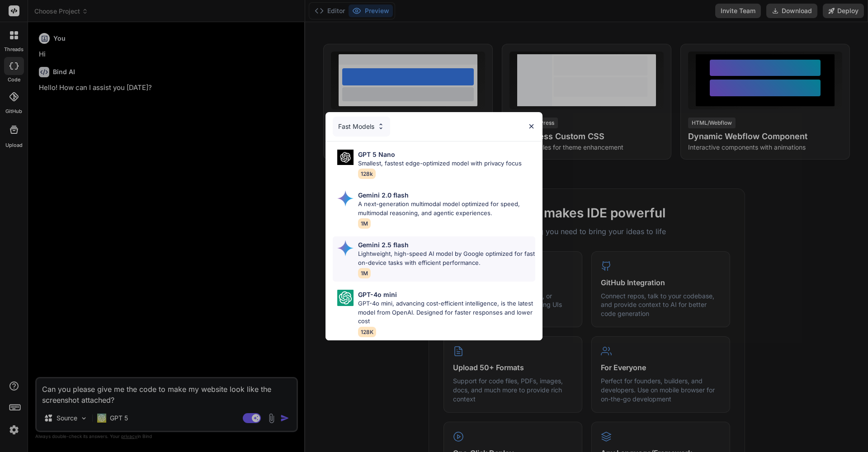 This screenshot has width=868, height=452. What do you see at coordinates (531, 126) in the screenshot?
I see `img: close` at bounding box center [531, 126].